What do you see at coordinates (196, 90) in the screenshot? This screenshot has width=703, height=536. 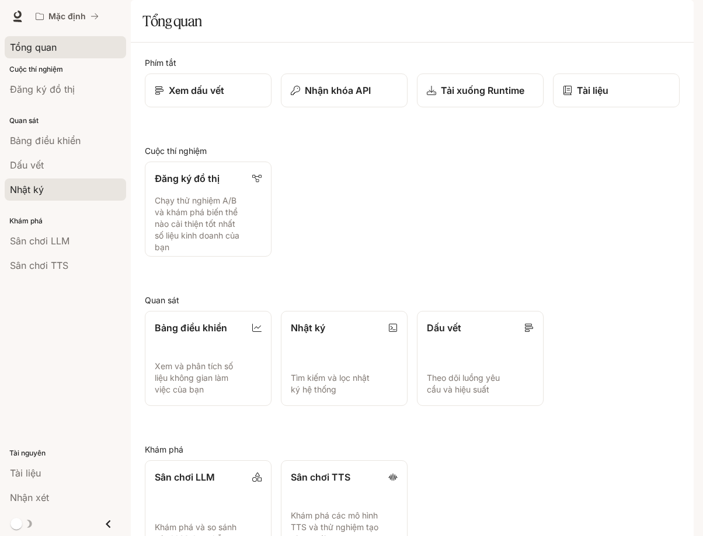 I see `font: Xem dấu vết` at bounding box center [196, 90].